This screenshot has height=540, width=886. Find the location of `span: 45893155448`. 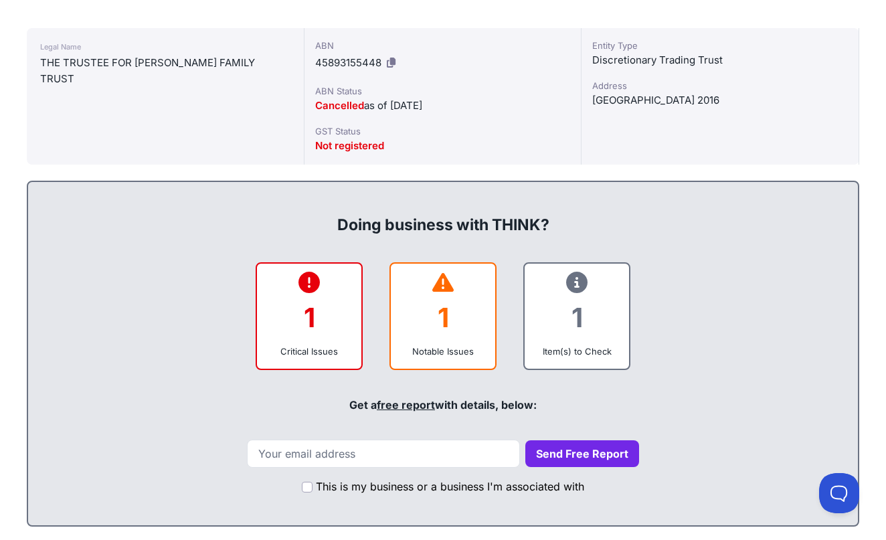

span: 45893155448 is located at coordinates (348, 62).